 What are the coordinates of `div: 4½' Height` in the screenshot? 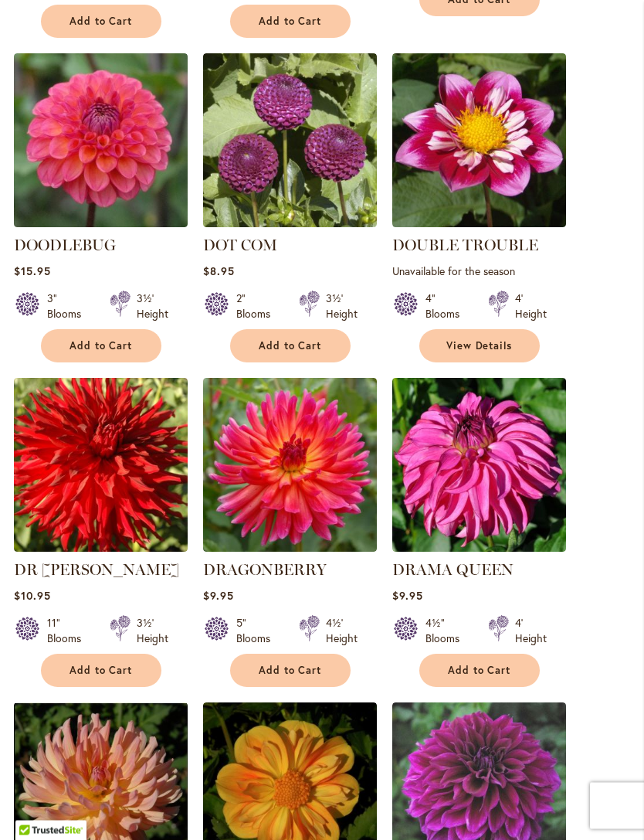 It's located at (341, 632).